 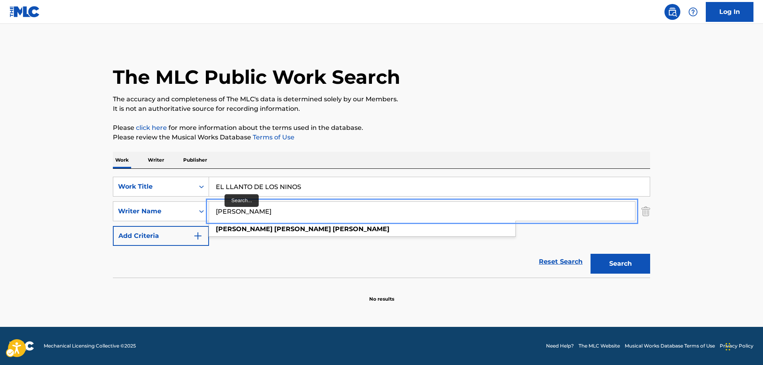 What do you see at coordinates (561, 262) in the screenshot?
I see `a: Reset Search` at bounding box center [561, 262].